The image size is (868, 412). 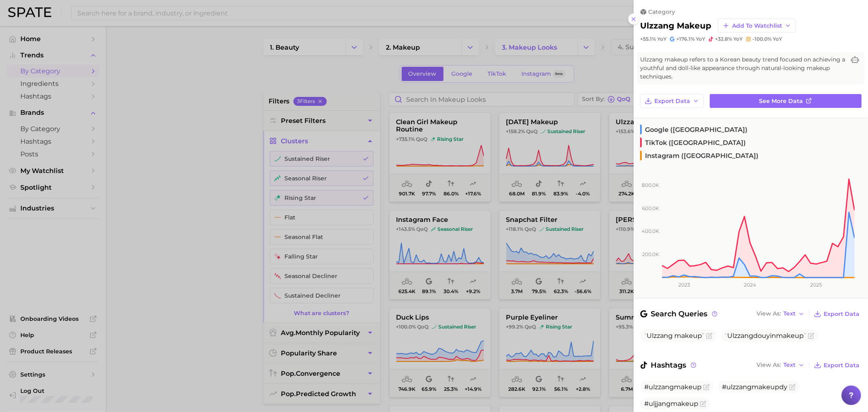 I want to click on a: See more data, so click(x=786, y=101).